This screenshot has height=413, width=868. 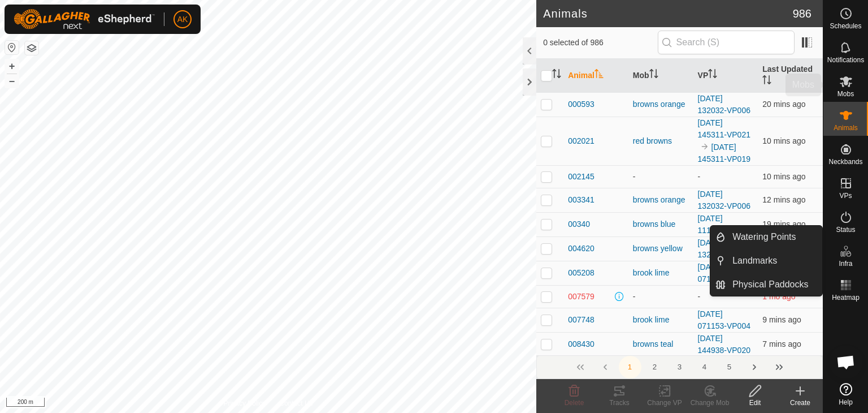 What do you see at coordinates (766, 237) in the screenshot?
I see `li: Watering Points` at bounding box center [766, 237].